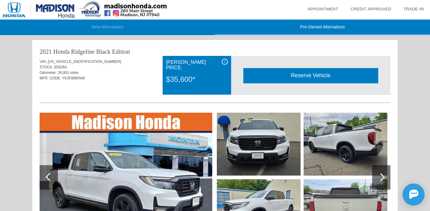 Image resolution: width=430 pixels, height=211 pixels. What do you see at coordinates (67, 52) in the screenshot?
I see `div: 2021 Honda Ridgeline` at bounding box center [67, 52].